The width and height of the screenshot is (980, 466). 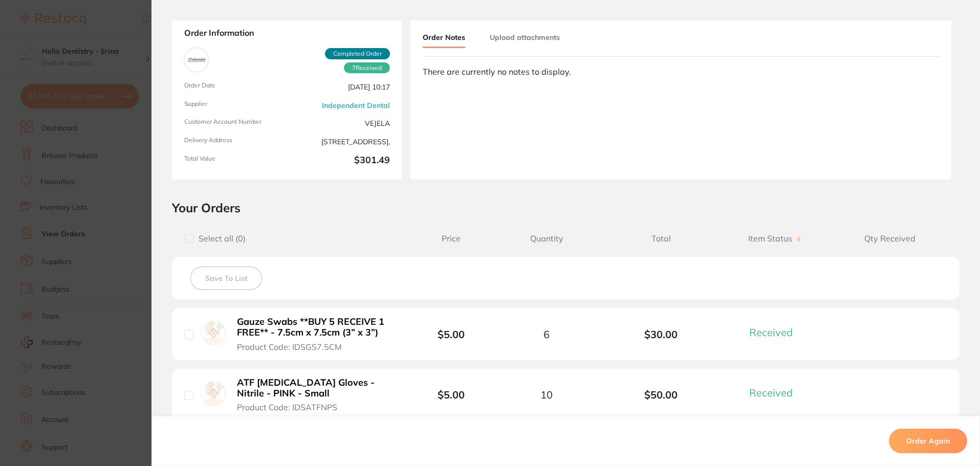 I want to click on span: Total Value, so click(x=234, y=161).